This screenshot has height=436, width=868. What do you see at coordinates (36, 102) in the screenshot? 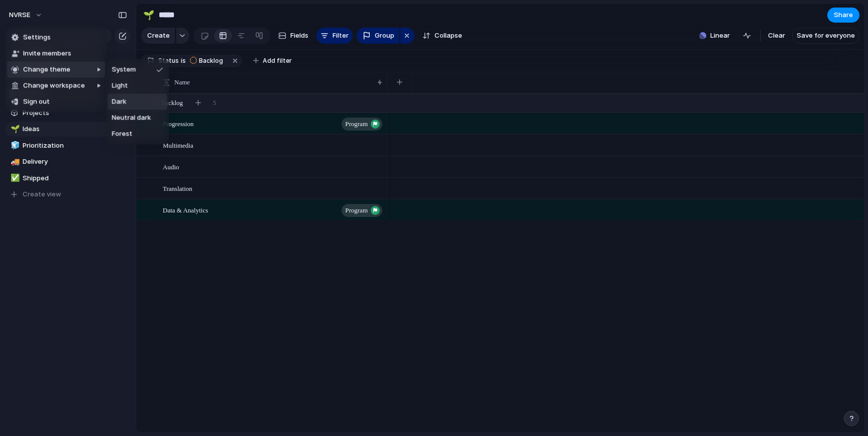
I see `span: Sign out` at bounding box center [36, 102].